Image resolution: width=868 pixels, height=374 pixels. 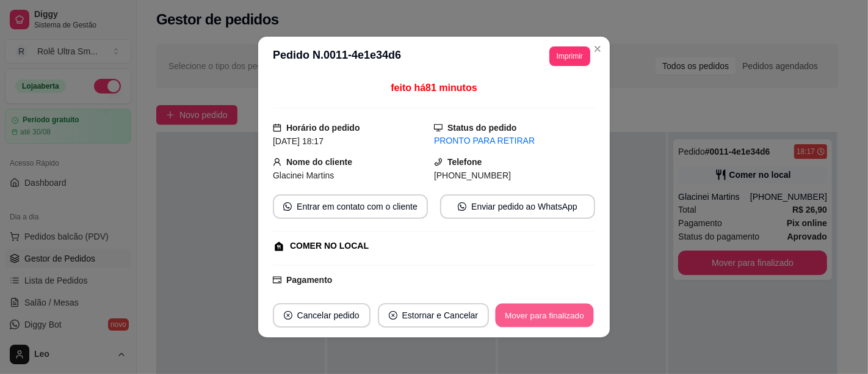 What do you see at coordinates (277, 128) in the screenshot?
I see `span: calendar` at bounding box center [277, 128].